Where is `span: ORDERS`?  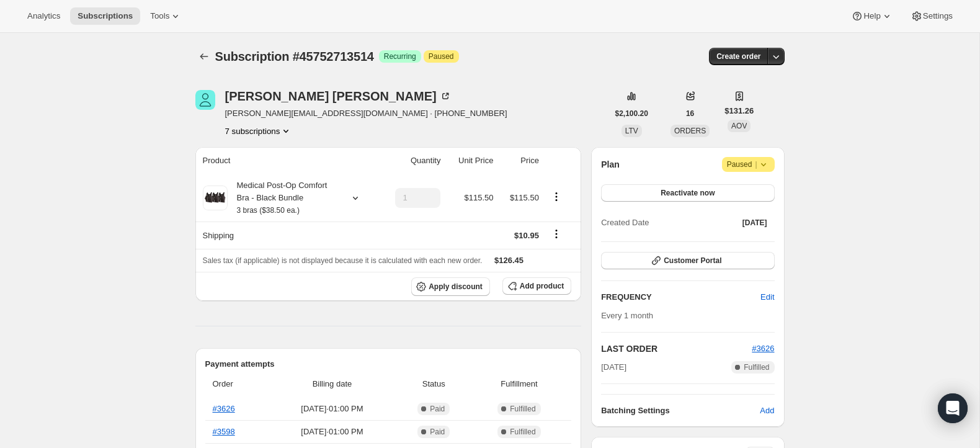
span: ORDERS is located at coordinates (690, 131).